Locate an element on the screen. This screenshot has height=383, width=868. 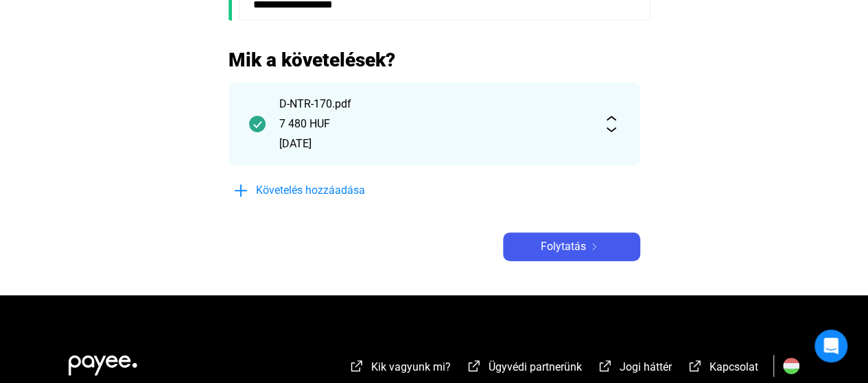
span: Kik vagyunk mi? is located at coordinates (411, 367).